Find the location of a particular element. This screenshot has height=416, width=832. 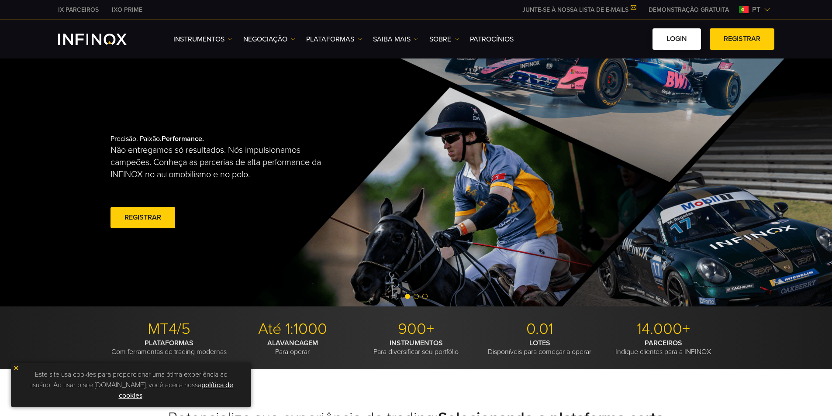

p: Para operar is located at coordinates (293, 348).